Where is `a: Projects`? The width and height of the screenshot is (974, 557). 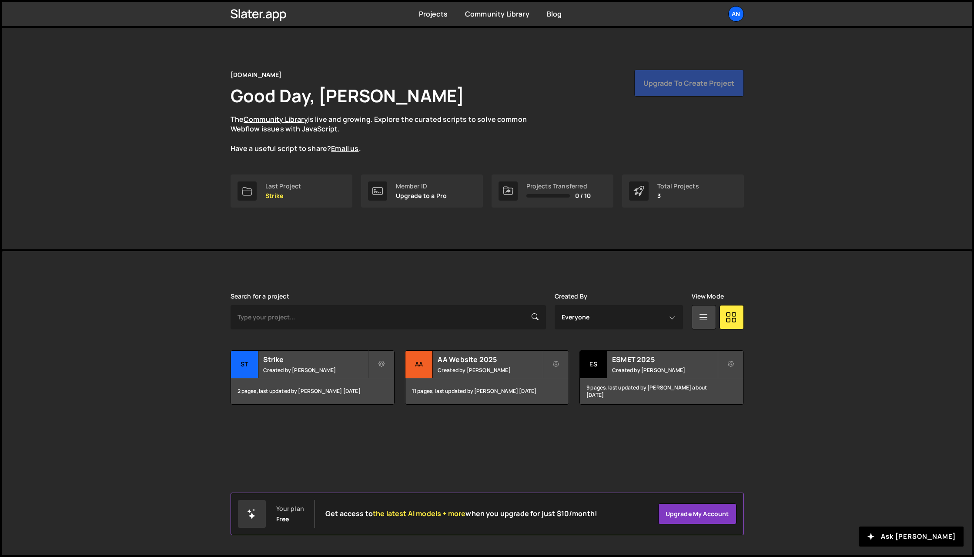 a: Projects is located at coordinates (433, 14).